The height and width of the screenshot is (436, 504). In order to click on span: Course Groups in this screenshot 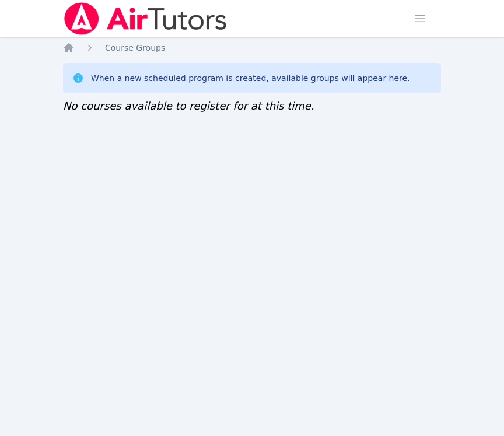, I will do `click(135, 48)`.